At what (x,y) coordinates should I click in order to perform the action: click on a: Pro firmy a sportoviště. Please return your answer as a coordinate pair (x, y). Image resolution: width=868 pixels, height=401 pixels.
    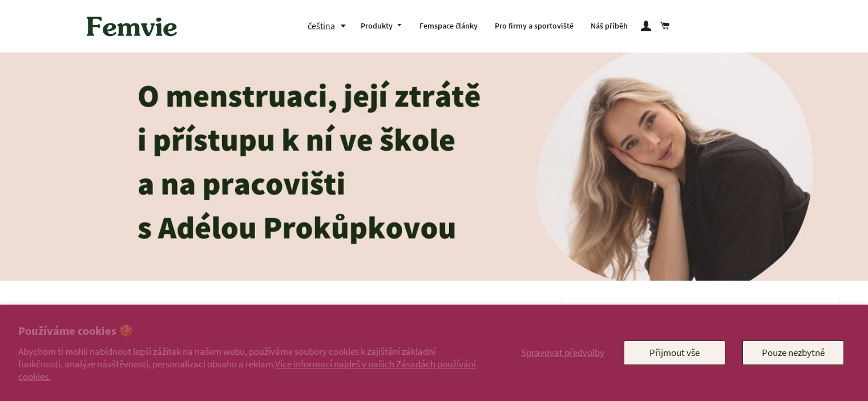
    Looking at the image, I should click on (535, 26).